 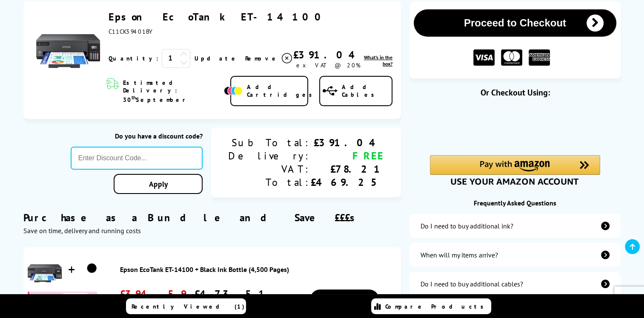 I want to click on div: Save on time, delivery and running costs, so click(x=212, y=231).